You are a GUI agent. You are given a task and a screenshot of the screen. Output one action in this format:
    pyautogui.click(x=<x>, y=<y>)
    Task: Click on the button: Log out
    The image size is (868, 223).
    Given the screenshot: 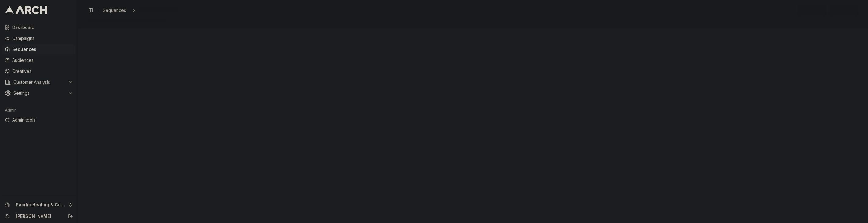 What is the action you would take?
    pyautogui.click(x=70, y=216)
    